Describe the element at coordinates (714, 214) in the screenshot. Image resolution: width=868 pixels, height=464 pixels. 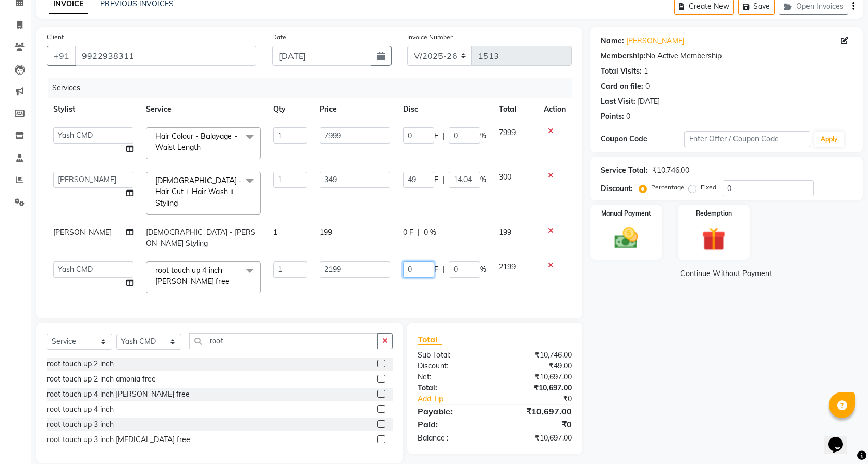
I see `label: Redemption` at that location.